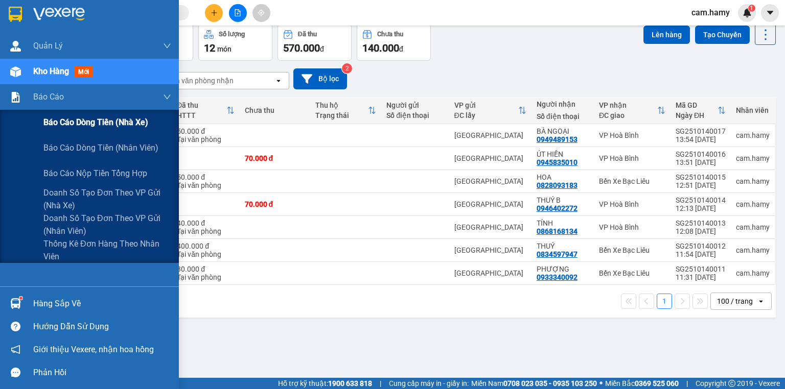 This screenshot has height=389, width=785. I want to click on div: ÚT HIỀN, so click(563, 154).